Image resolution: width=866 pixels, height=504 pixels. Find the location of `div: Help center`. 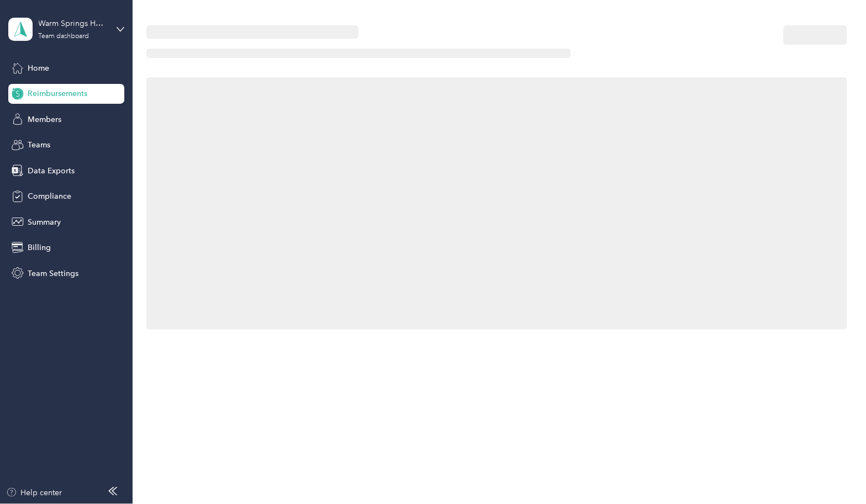

div: Help center is located at coordinates (34, 493).